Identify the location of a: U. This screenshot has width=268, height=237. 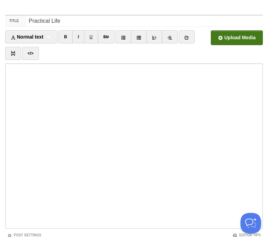
(91, 37).